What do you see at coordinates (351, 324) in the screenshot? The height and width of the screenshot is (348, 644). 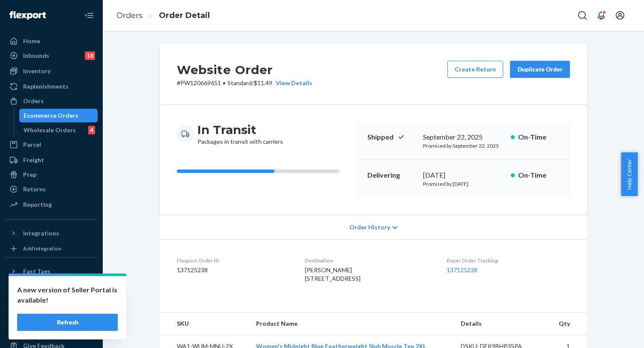 I see `th: Product Name` at bounding box center [351, 324].